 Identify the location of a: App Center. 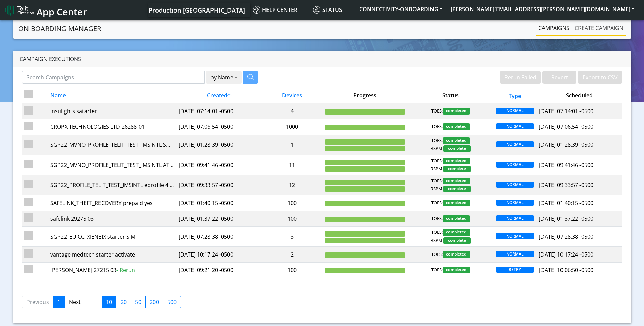
(45, 10).